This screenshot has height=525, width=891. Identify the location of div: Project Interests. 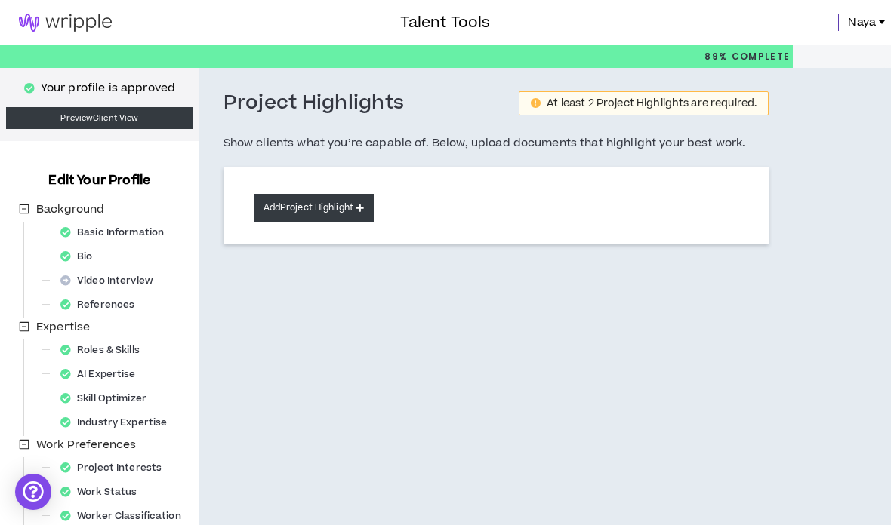
(115, 468).